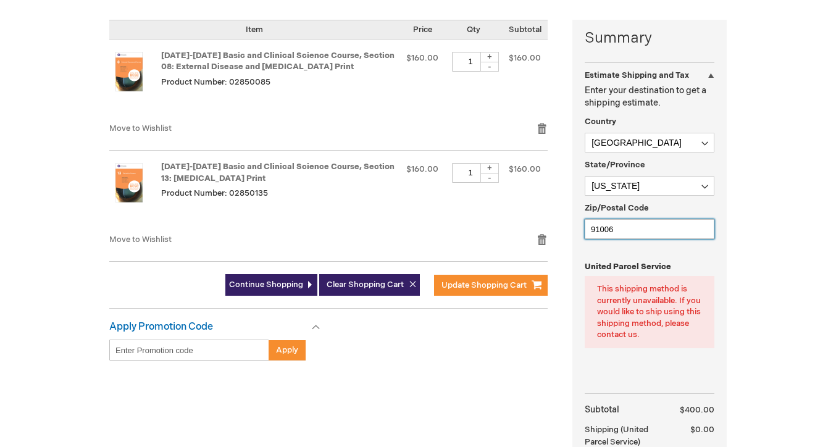 Image resolution: width=836 pixels, height=447 pixels. Describe the element at coordinates (129, 183) in the screenshot. I see `img: 2025-2026 Basic and Clinical Science Course, Section 13: Refractive Surgery Print` at that location.